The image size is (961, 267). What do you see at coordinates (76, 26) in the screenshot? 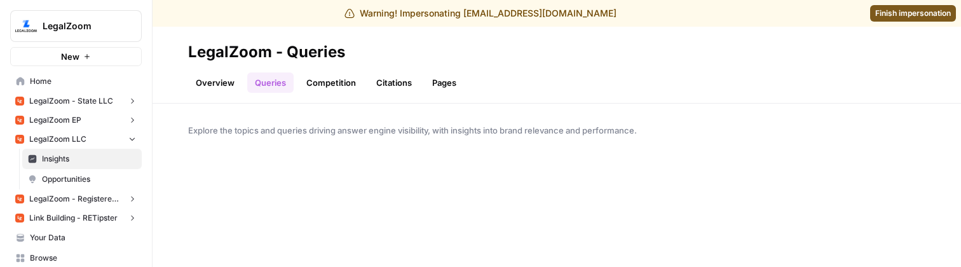
I see `button: Workspace: LegalZoom` at bounding box center [76, 26].